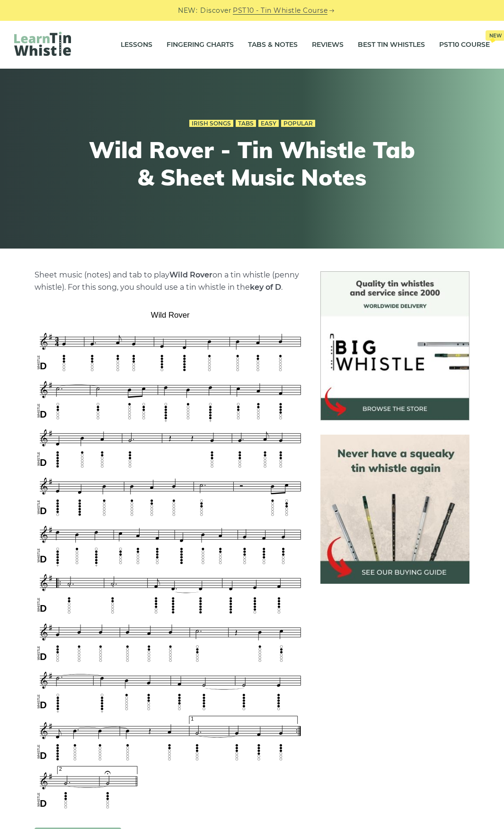 This screenshot has width=504, height=829. What do you see at coordinates (395, 346) in the screenshot?
I see `img: BigWhistle Tin Whistle Store` at bounding box center [395, 346].